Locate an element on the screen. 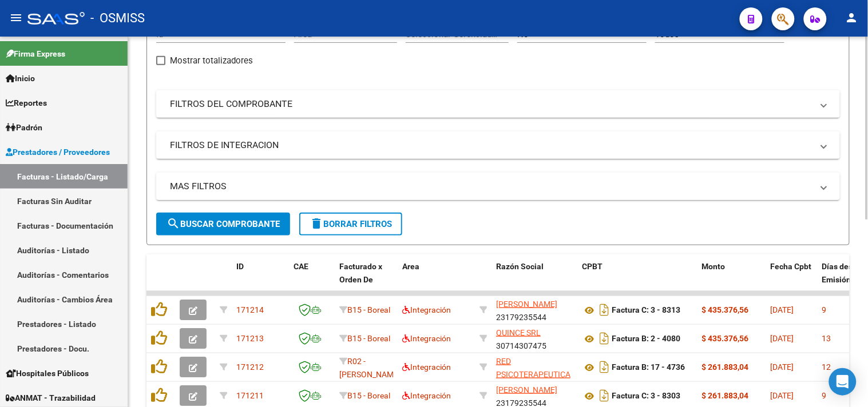 The width and height of the screenshot is (868, 407). mat-icon: delete is located at coordinates (316, 223).